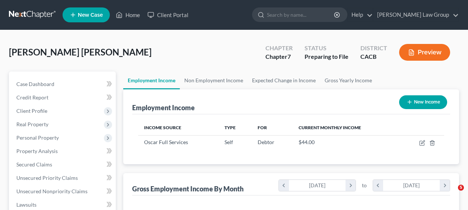  What do you see at coordinates (327, 57) in the screenshot?
I see `div: Preparing to File` at bounding box center [327, 57].